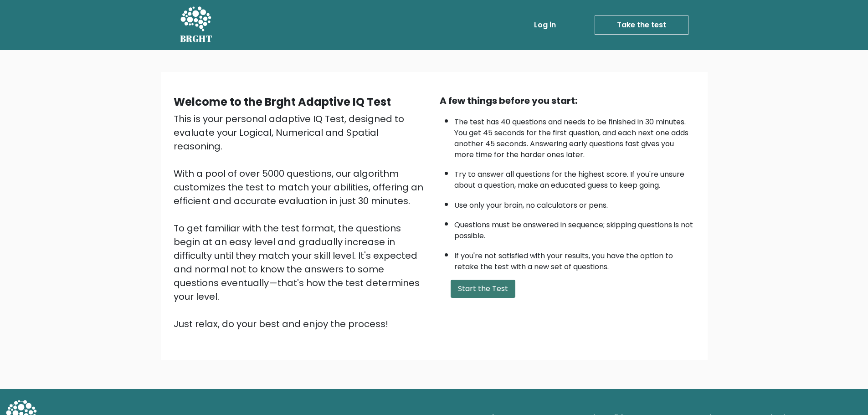  Describe the element at coordinates (641, 25) in the screenshot. I see `a: Take the test` at that location.